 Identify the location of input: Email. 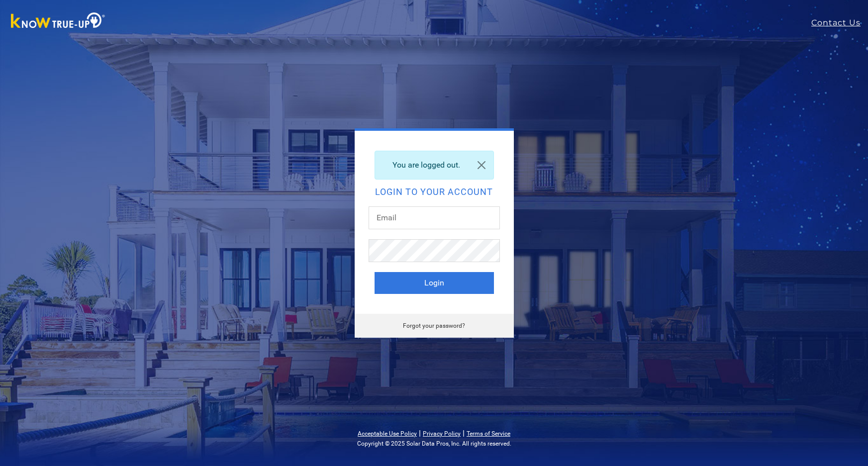
(434, 218).